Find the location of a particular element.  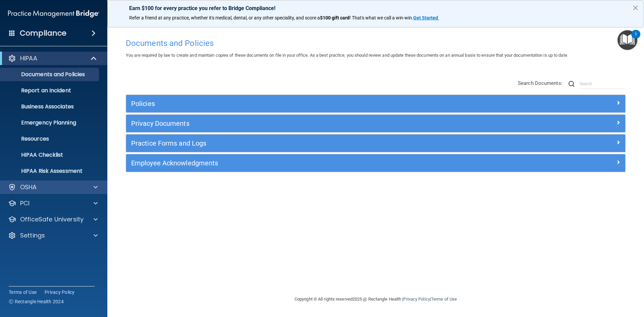

a: Policies is located at coordinates (376, 103).